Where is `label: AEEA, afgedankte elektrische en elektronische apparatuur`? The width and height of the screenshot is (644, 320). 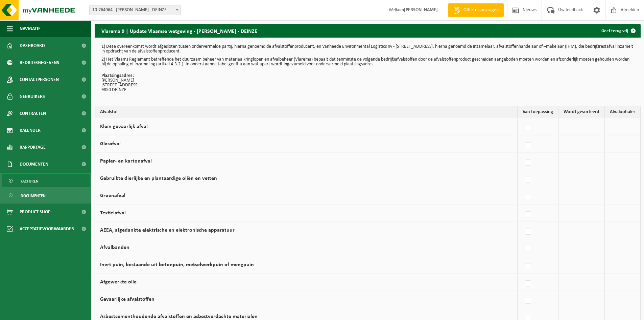
label: AEEA, afgedankte elektrische en elektronische apparatuur is located at coordinates (167, 230).